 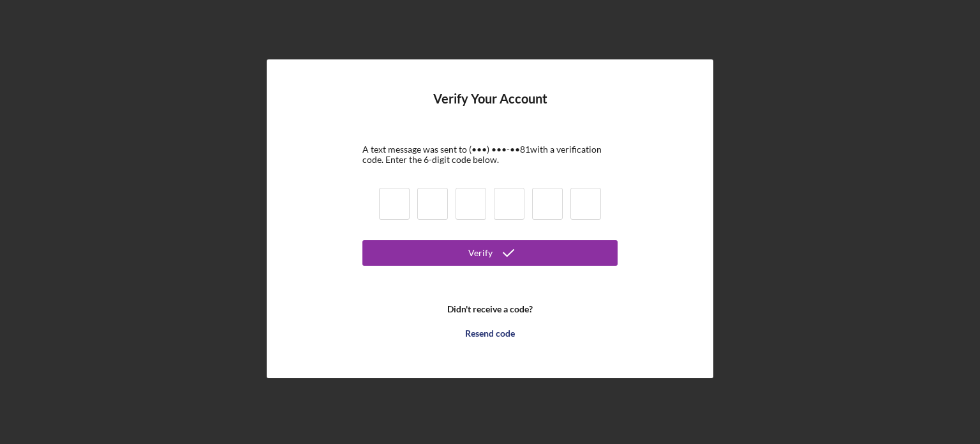 I want to click on button: Verify, so click(x=490, y=253).